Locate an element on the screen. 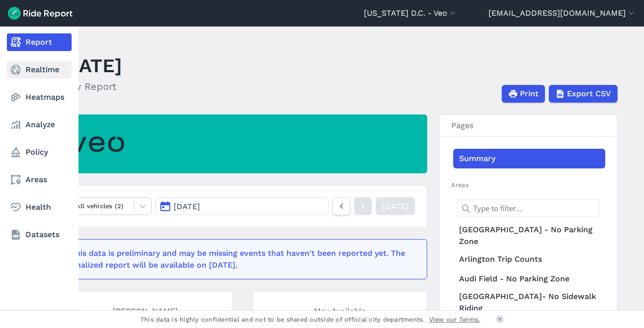 This screenshot has width=644, height=328. a: Policy is located at coordinates (40, 152).